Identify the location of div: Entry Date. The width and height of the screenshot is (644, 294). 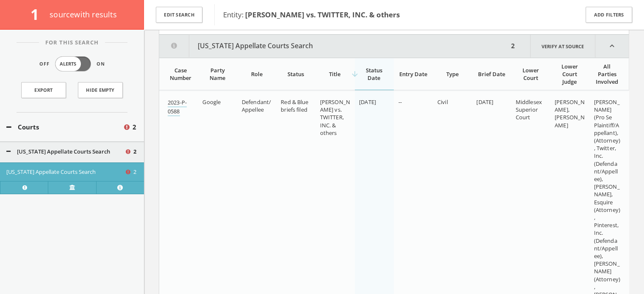
(413, 74).